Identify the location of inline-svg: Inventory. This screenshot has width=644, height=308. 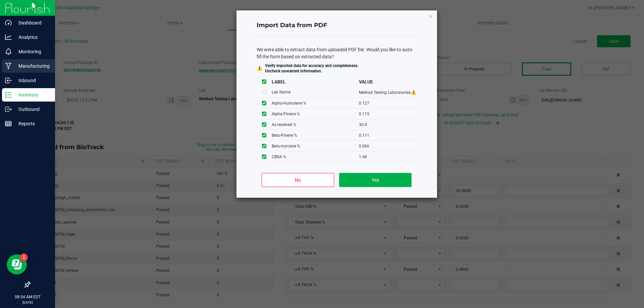
(8, 94).